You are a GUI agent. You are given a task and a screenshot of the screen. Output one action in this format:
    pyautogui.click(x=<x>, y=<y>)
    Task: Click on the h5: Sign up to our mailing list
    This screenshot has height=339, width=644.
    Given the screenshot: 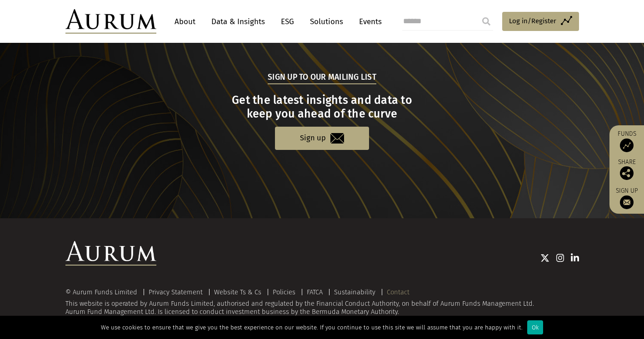 What is the action you would take?
    pyautogui.click(x=322, y=78)
    